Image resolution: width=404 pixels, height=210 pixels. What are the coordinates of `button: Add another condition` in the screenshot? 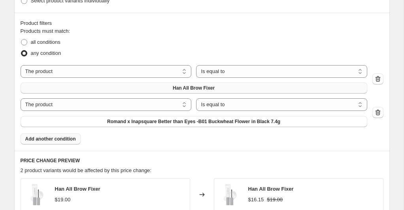 It's located at (51, 139).